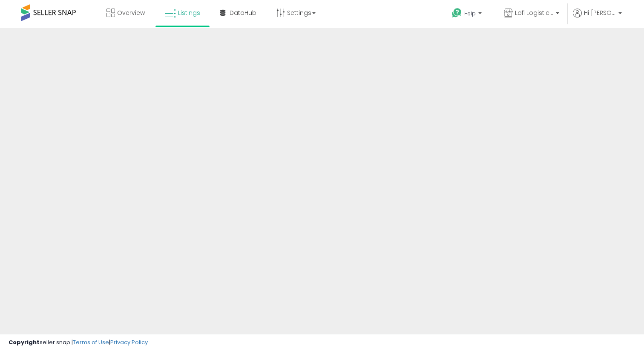 Image resolution: width=644 pixels, height=351 pixels. I want to click on a: Help, so click(468, 14).